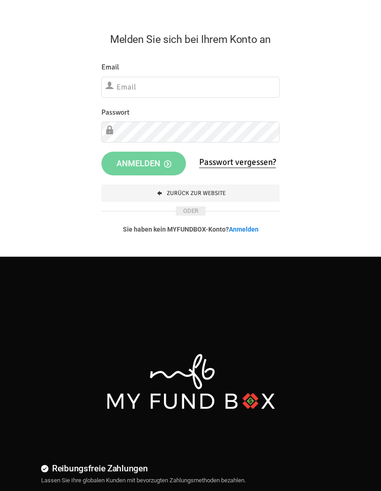 The height and width of the screenshot is (491, 381). I want to click on label: Passwort, so click(115, 112).